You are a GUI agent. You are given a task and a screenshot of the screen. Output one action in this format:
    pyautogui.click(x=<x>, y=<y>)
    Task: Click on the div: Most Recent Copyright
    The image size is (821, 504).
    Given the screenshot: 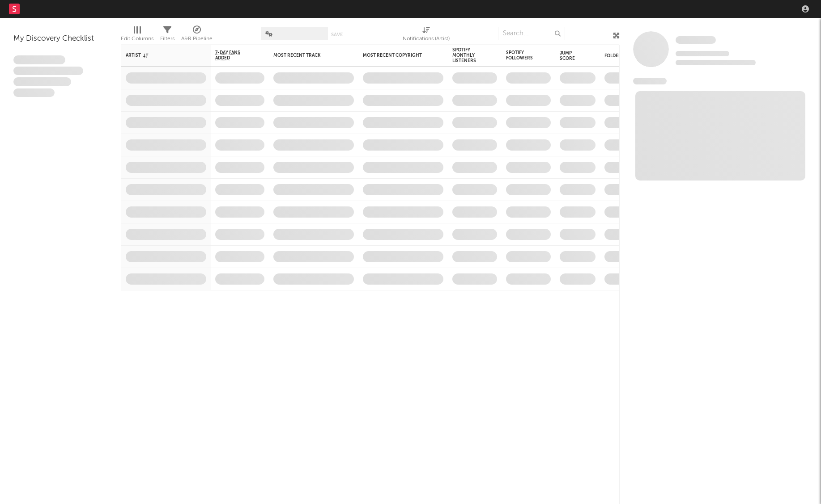 What is the action you would take?
    pyautogui.click(x=396, y=55)
    